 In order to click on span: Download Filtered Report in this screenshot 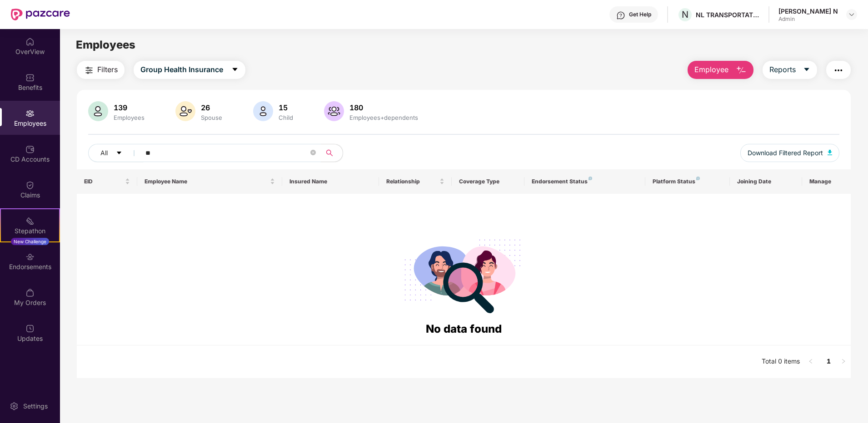, I will do `click(785, 153)`.